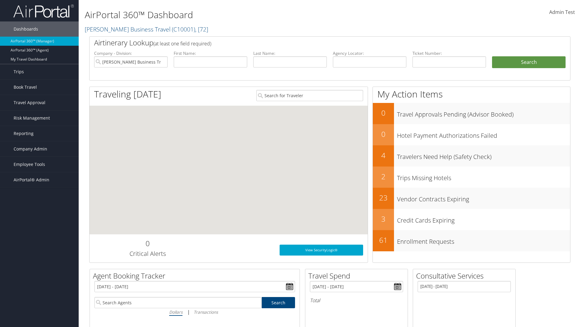  I want to click on span: Risk Management, so click(32, 118).